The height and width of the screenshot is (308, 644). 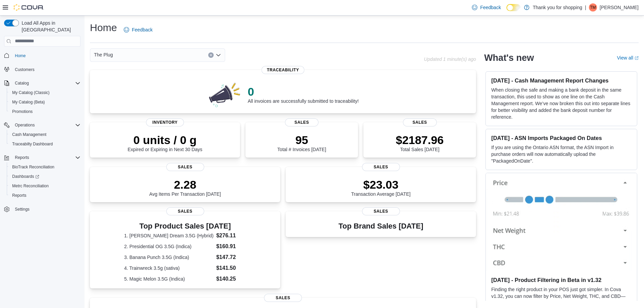 I want to click on button: Promotions, so click(x=45, y=111).